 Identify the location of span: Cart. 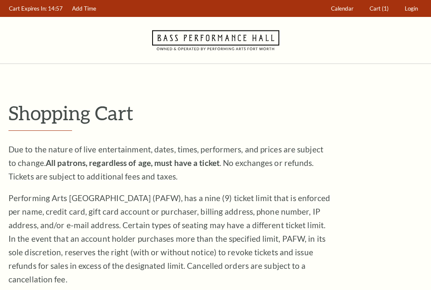
(375, 8).